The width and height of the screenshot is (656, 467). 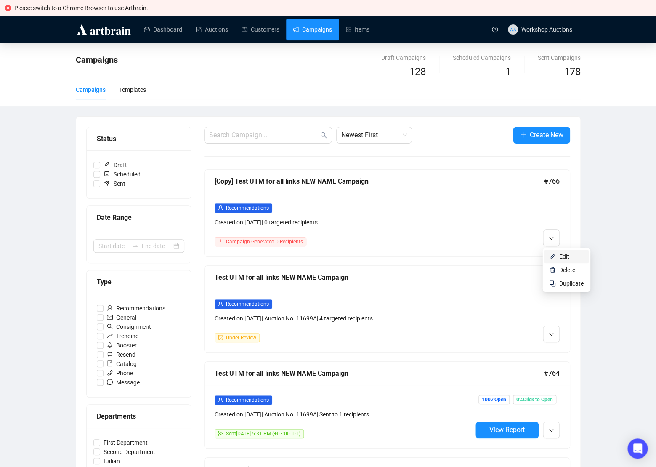 What do you see at coordinates (552, 181) in the screenshot?
I see `span: #766` at bounding box center [552, 181].